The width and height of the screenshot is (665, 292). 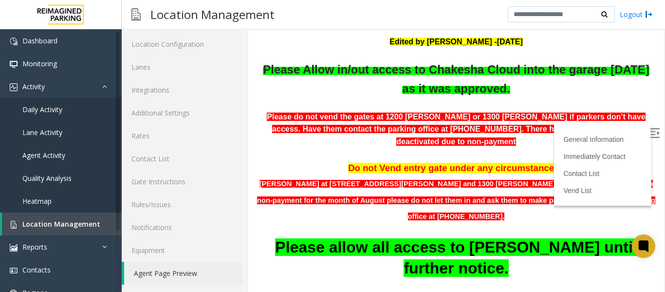 I want to click on span: Location Management, so click(x=61, y=224).